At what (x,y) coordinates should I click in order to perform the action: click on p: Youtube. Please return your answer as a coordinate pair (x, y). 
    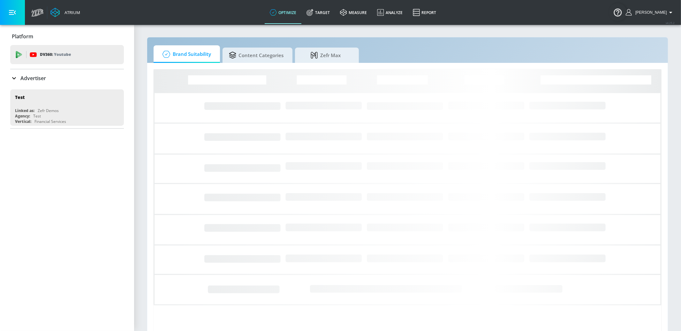
    Looking at the image, I should click on (62, 54).